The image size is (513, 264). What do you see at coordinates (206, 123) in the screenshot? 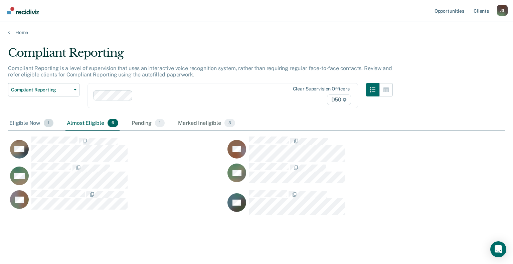
I see `div: Marked Ineligible3` at bounding box center [206, 123].